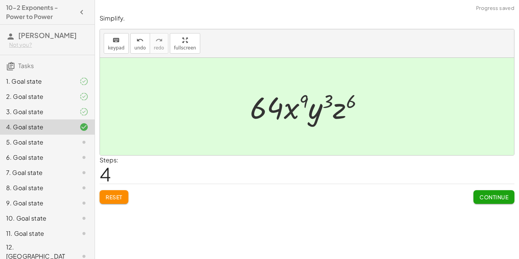  Describe the element at coordinates (140, 40) in the screenshot. I see `i: undo` at that location.